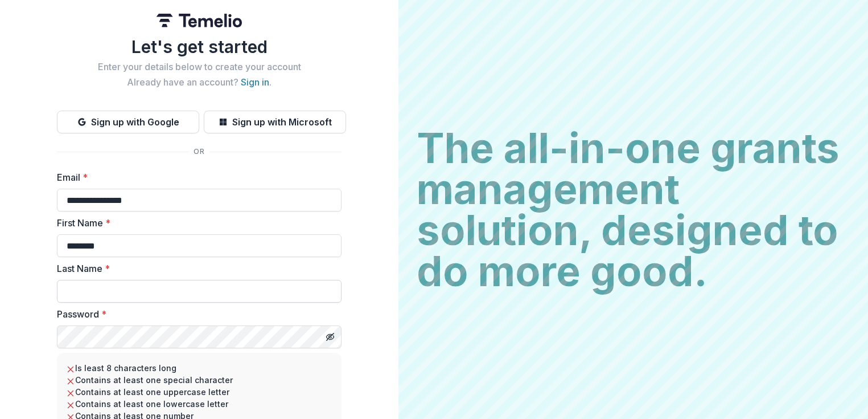 Image resolution: width=868 pixels, height=419 pixels. I want to click on h2: Already have an account? ., so click(199, 82).